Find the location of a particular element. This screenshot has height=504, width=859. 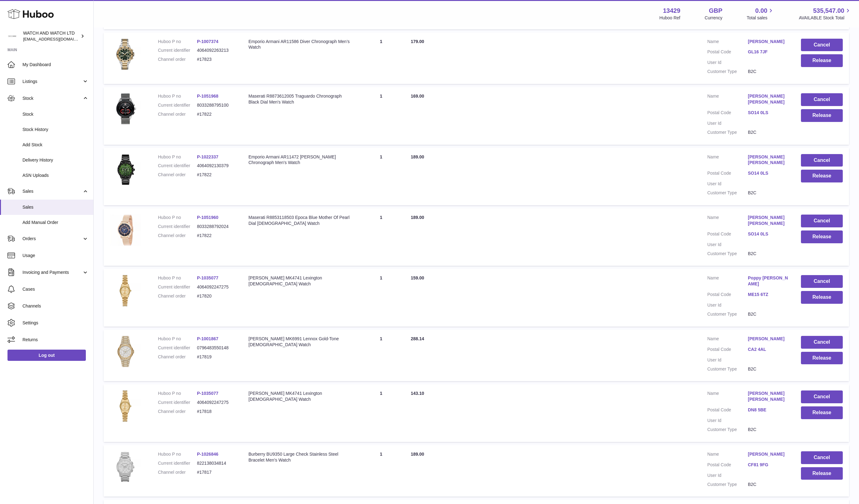

a: Log out is located at coordinates (46, 356).